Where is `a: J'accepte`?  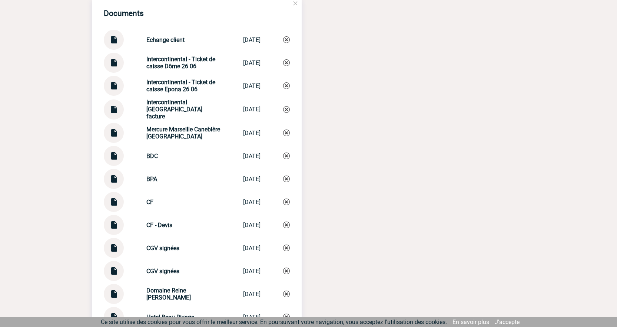 a: J'accepte is located at coordinates (507, 321).